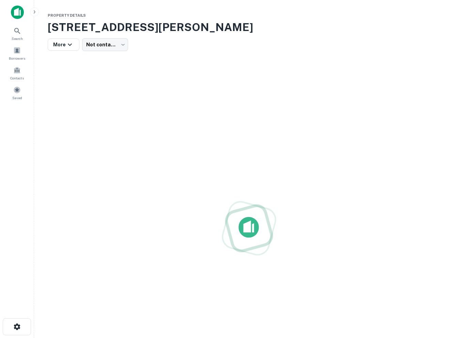 The width and height of the screenshot is (464, 338). What do you see at coordinates (105, 45) in the screenshot?
I see `div: Not contacted` at bounding box center [105, 45].